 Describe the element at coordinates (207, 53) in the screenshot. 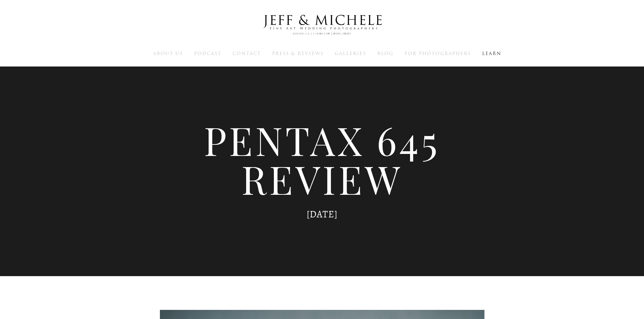

I see `span: Podcast` at that location.